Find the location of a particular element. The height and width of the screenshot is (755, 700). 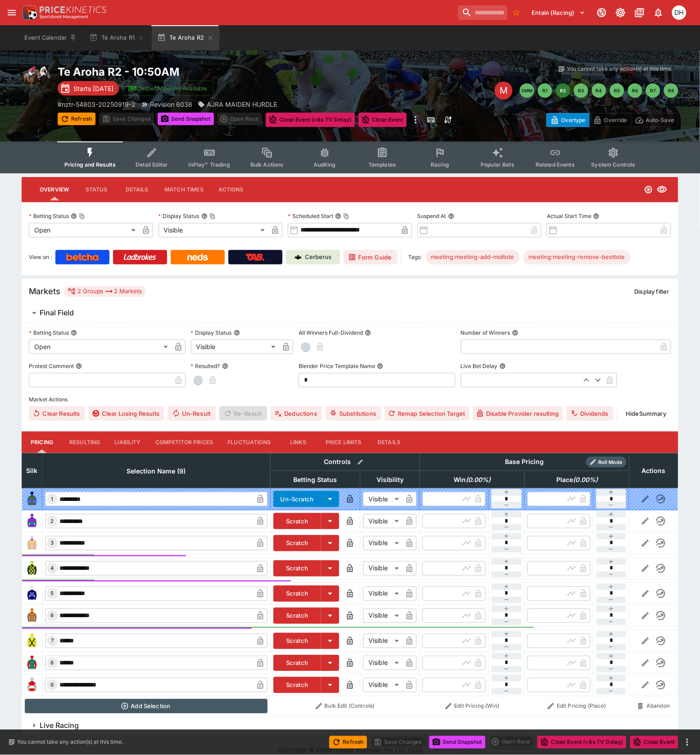

p: Overtype is located at coordinates (574, 120).